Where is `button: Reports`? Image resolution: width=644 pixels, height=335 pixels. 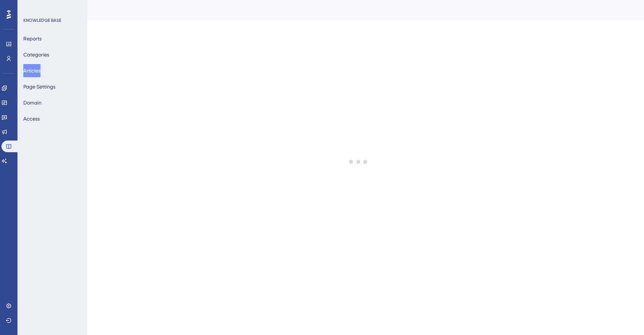 button: Reports is located at coordinates (32, 39).